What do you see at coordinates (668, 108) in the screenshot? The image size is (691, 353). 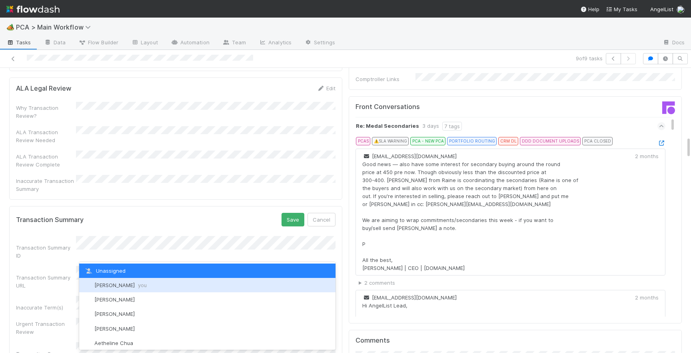 I see `img: front-logo-b4b721b83371efbadf0a.svg` at bounding box center [668, 108].